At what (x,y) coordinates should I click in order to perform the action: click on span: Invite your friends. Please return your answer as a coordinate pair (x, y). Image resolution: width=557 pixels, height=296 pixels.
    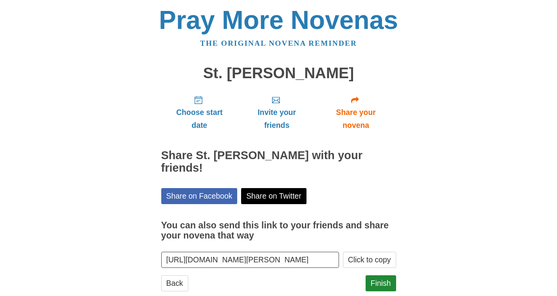
    Looking at the image, I should click on (276, 119).